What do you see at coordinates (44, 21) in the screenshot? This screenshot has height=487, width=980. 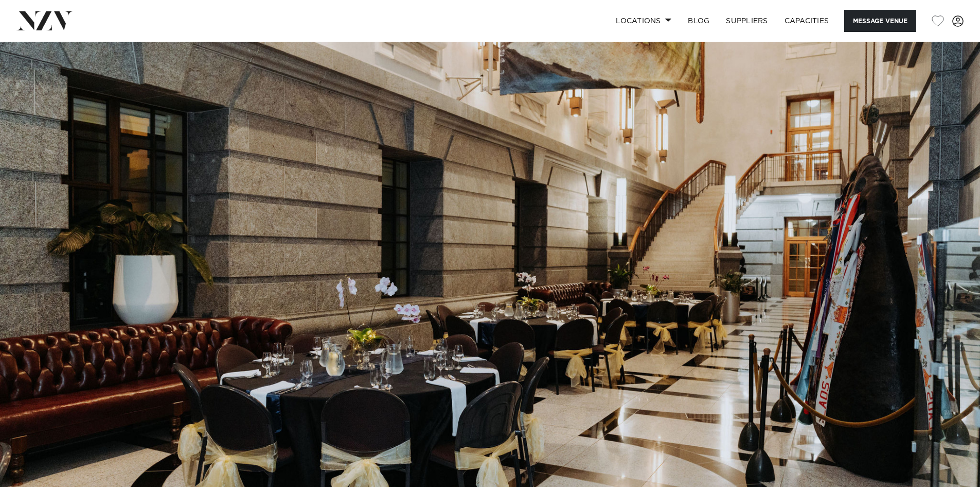 I see `img: nzv-logo.png` at bounding box center [44, 21].